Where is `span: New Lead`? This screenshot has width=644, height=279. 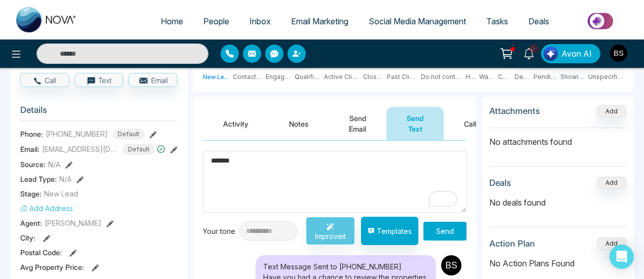 span: New Lead is located at coordinates (61, 193).